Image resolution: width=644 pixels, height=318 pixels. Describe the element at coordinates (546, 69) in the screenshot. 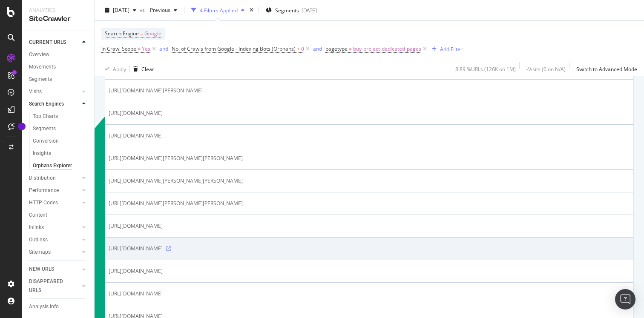

I see `div: - Visits ( 0 on N/A )` at that location.